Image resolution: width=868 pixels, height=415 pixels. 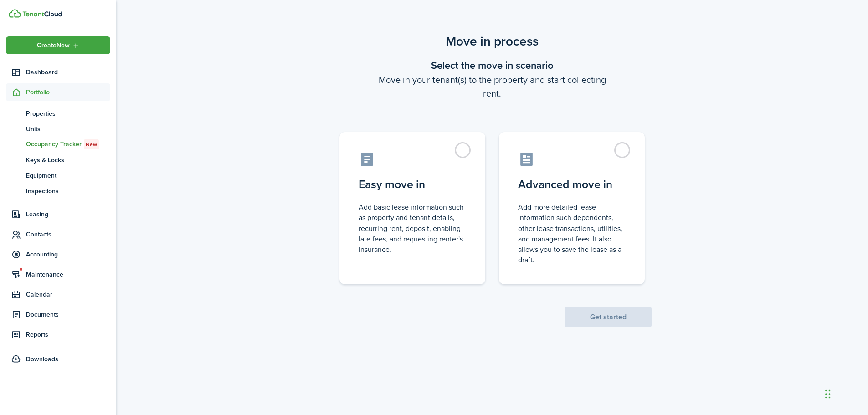 I want to click on control-radio-card-title: Easy move in, so click(x=412, y=185).